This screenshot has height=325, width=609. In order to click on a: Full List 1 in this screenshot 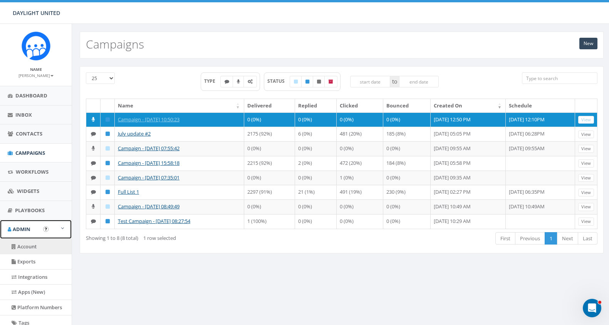, I will do `click(128, 192)`.